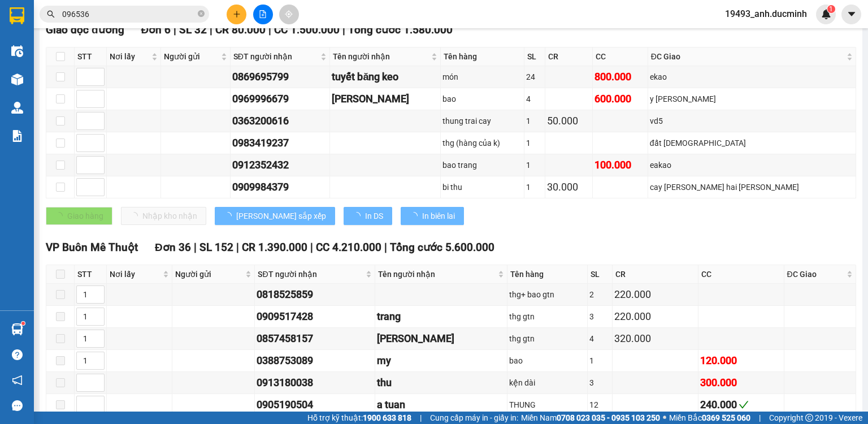  I want to click on td: tuan y wang, so click(385, 99).